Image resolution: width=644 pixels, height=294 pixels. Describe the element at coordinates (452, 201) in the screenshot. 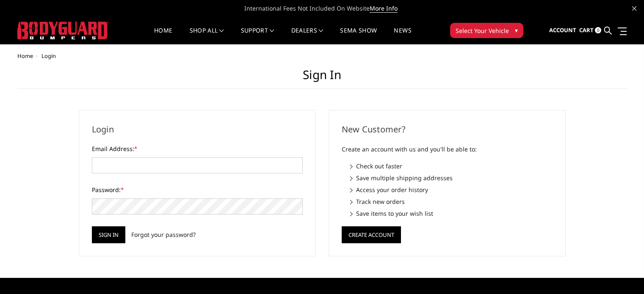

I see `li: Track new orders` at that location.